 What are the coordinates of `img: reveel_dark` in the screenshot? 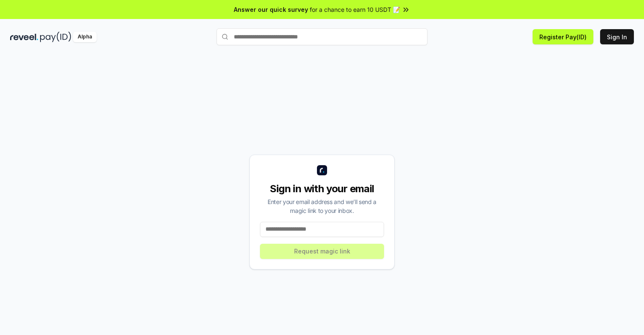 It's located at (24, 37).